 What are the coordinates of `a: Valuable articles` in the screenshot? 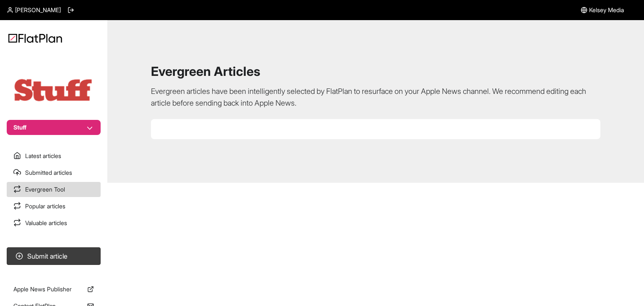 It's located at (53, 223).